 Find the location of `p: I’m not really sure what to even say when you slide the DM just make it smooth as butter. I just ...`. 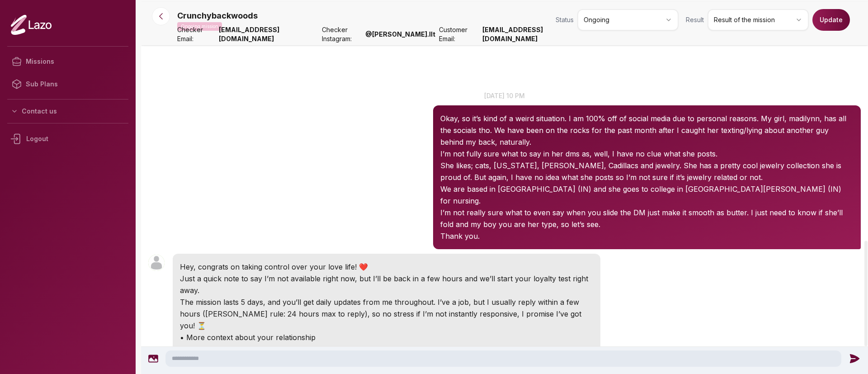

p: I’m not really sure what to even say when you slide the DM just make it smooth as butter. I just ... is located at coordinates (647, 218).